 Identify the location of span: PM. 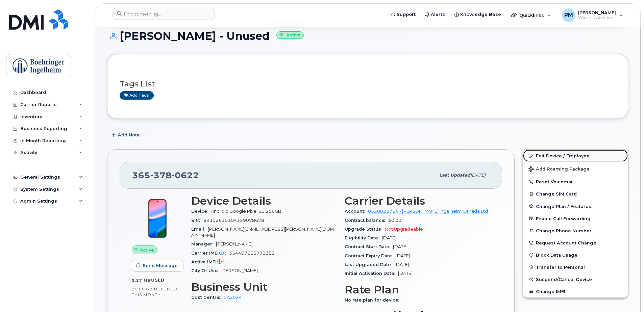
(569, 15).